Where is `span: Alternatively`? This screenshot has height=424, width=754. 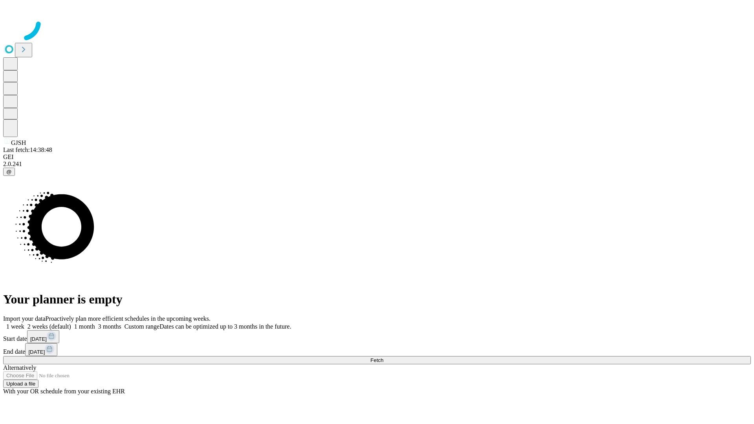 span: Alternatively is located at coordinates (20, 368).